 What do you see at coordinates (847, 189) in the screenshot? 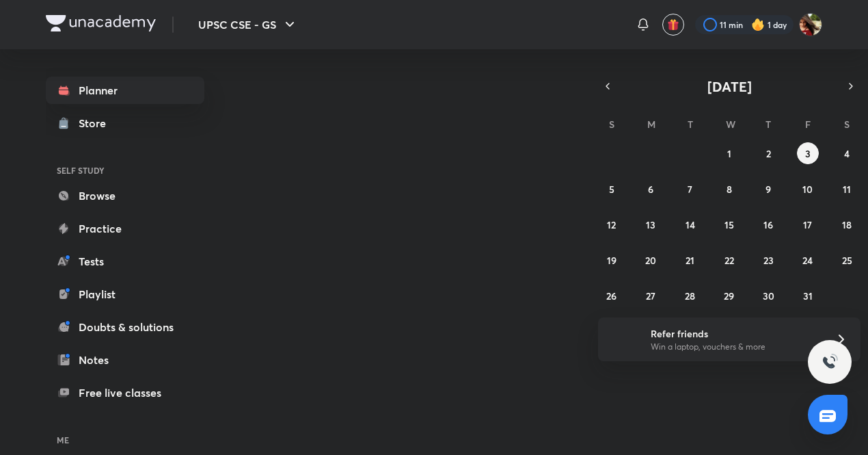
I see `abbr: October 11, 2025` at bounding box center [847, 189].